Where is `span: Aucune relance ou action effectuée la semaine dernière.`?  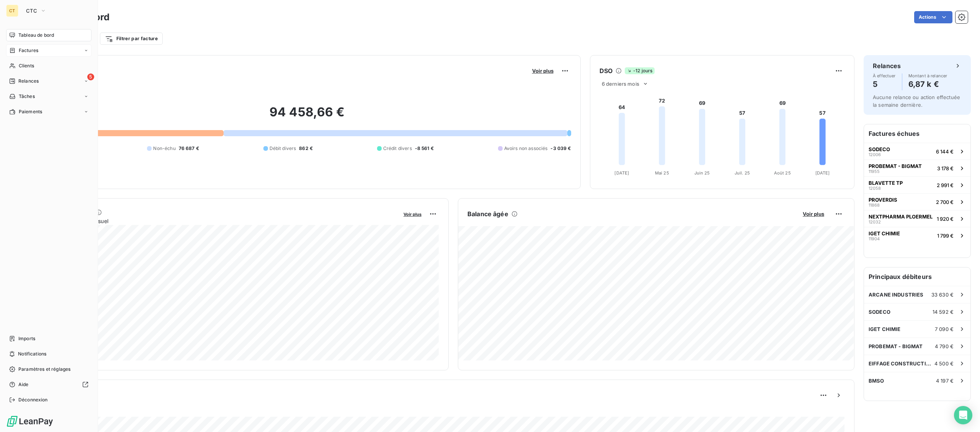 span: Aucune relance ou action effectuée la semaine dernière. is located at coordinates (917, 101).